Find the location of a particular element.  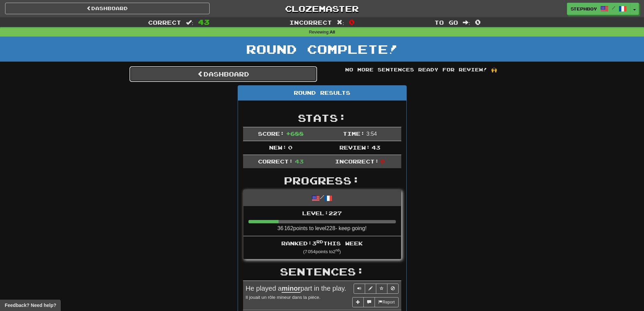

h2: Progress: is located at coordinates (322, 180).